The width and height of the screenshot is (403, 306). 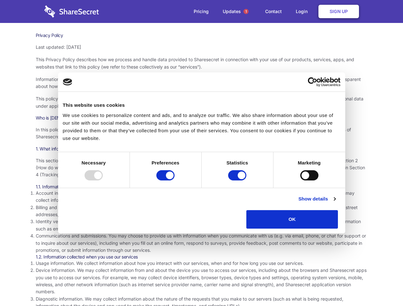 What do you see at coordinates (199, 102) in the screenshot?
I see `span: This policy uses the term “personal data” to refer to information that is related to an identifie...` at bounding box center [199, 102].